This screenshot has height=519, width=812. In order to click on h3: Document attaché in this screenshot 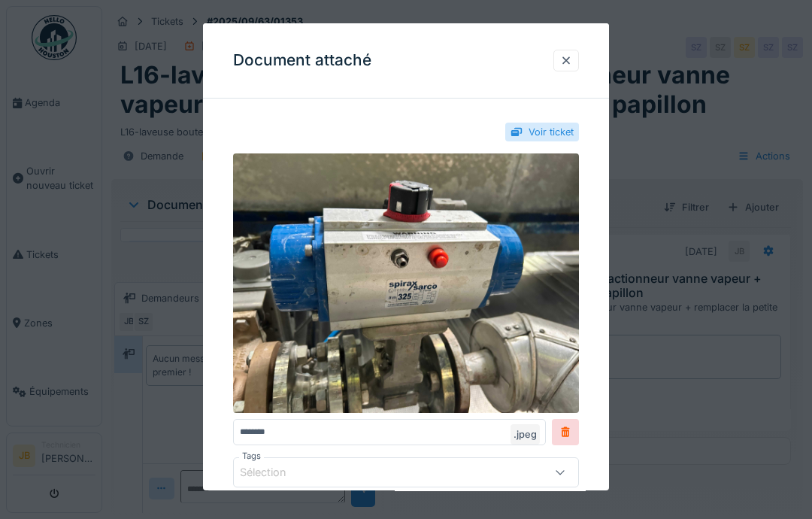, I will do `click(302, 60)`.